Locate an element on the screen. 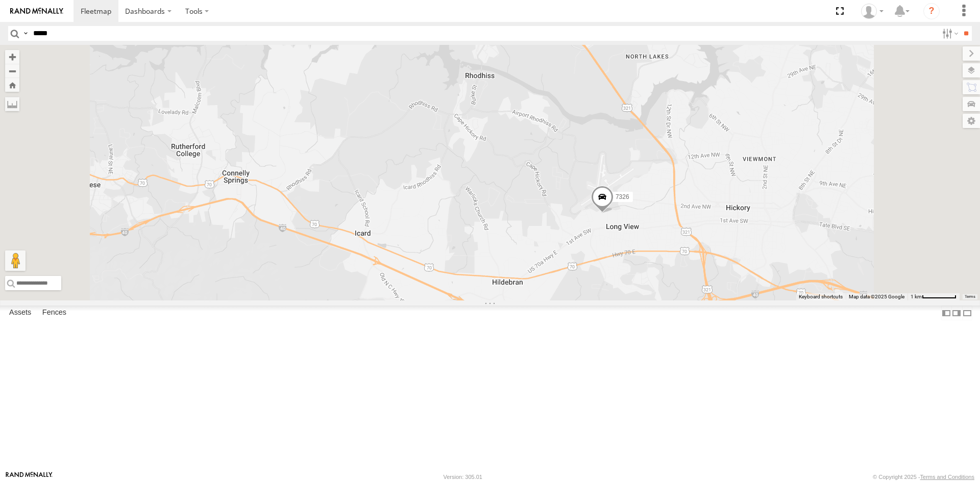 This screenshot has height=482, width=980. button: Drag Pegman onto the map to open Street View is located at coordinates (15, 260).